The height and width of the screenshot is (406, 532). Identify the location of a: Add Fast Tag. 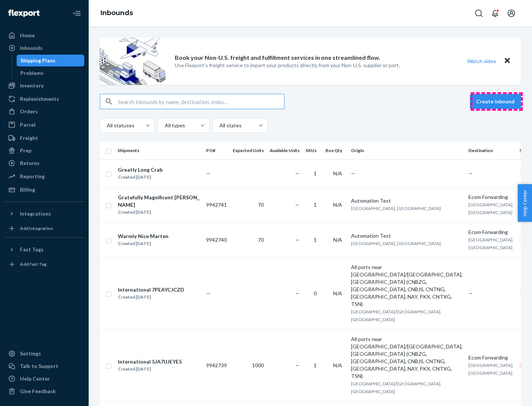
(44, 265).